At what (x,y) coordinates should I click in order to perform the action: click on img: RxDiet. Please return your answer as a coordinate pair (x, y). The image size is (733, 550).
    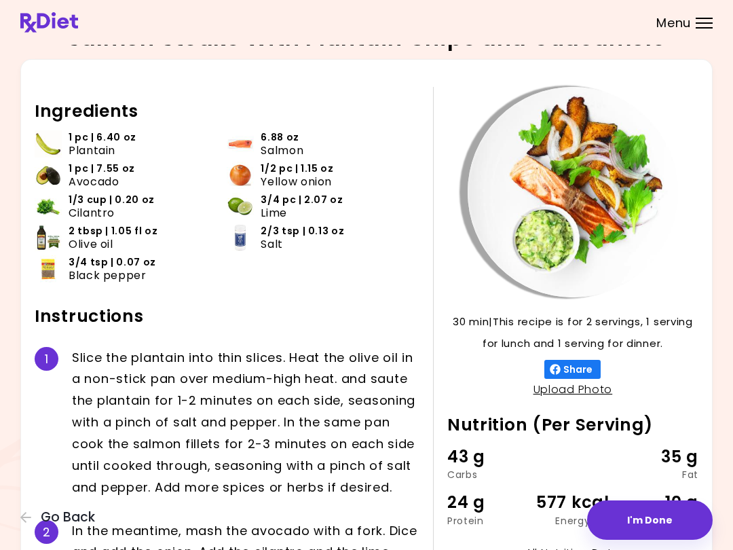
    Looking at the image, I should click on (49, 22).